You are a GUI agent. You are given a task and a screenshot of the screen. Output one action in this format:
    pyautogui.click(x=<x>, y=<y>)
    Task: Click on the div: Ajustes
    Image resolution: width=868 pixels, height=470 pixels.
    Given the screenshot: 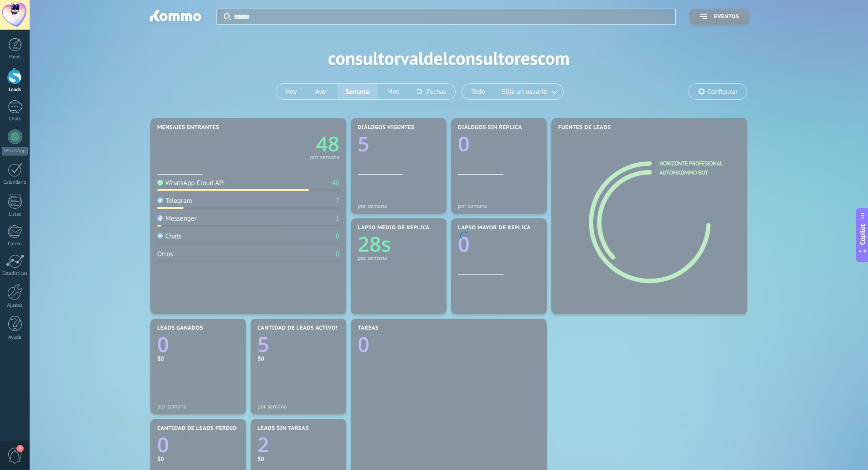 What is the action you would take?
    pyautogui.click(x=15, y=306)
    